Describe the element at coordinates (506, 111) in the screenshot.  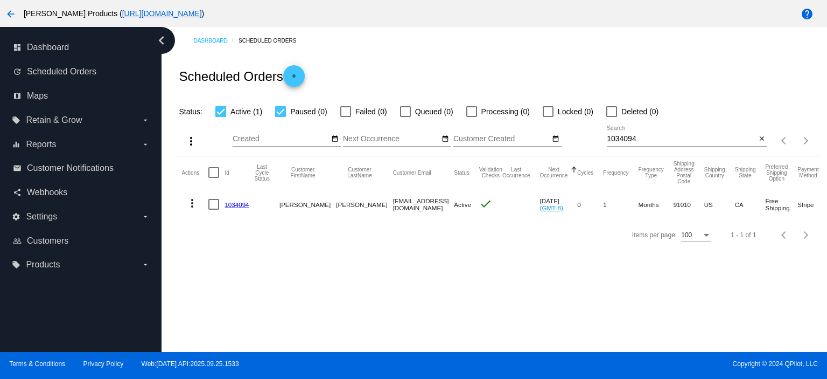
I see `span: Processing (0)` at that location.